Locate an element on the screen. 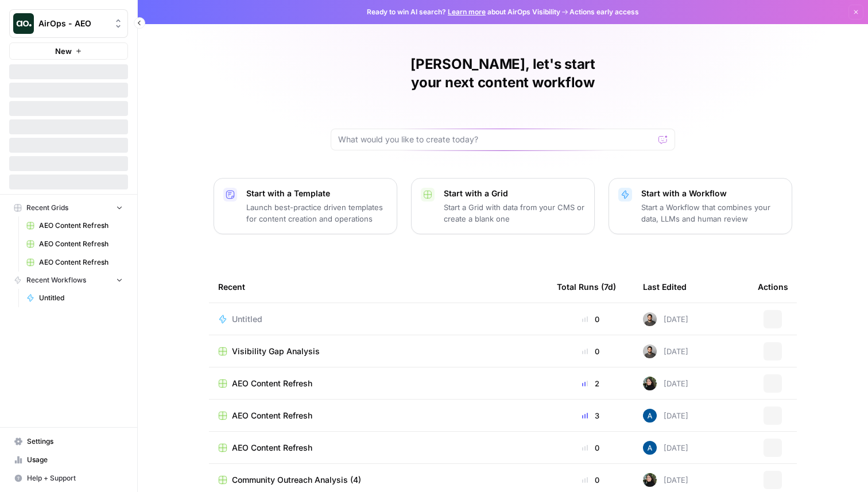  button: Start with a TemplateLaunch best-practice driven templates for content creation and operations is located at coordinates (306, 206).